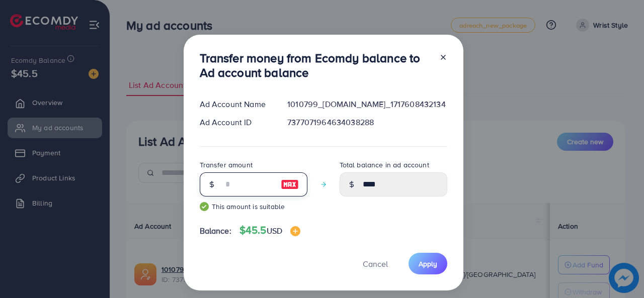 This screenshot has height=298, width=644. Describe the element at coordinates (235, 122) in the screenshot. I see `div: Ad Account ID` at that location.